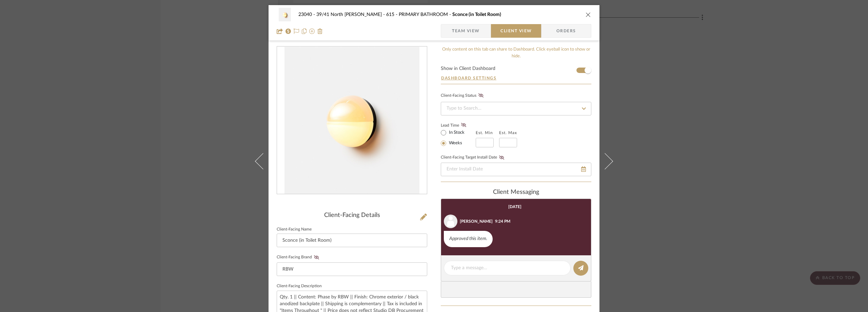 This screenshot has height=312, width=868. I want to click on input: Enter Client-Facing Item Name, so click(352, 240).